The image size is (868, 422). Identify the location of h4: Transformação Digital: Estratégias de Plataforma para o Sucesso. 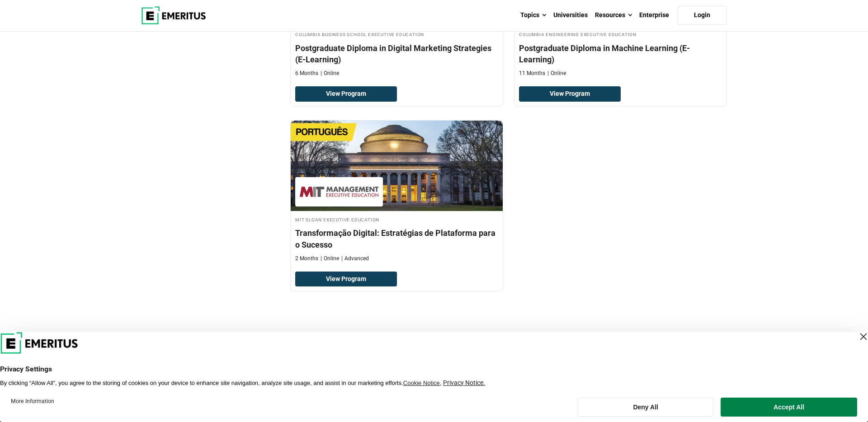
(396, 239).